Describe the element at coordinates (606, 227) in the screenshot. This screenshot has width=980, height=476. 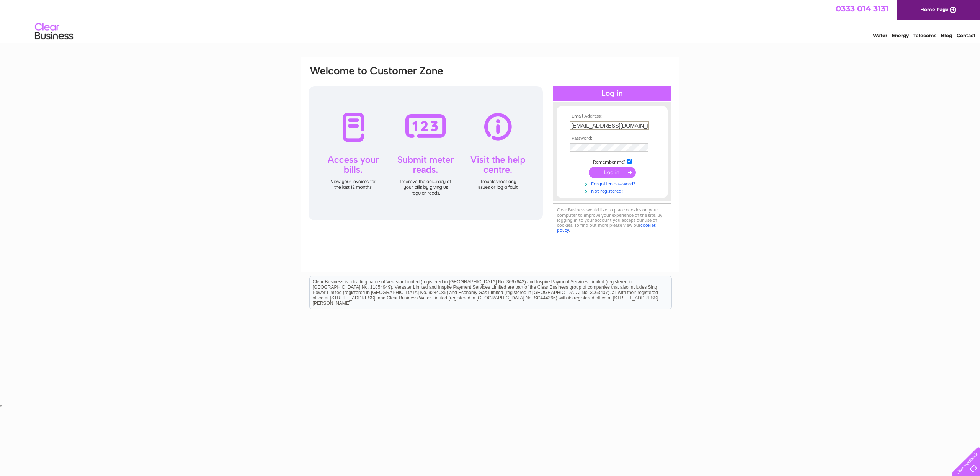
I see `a: cookies policy` at that location.